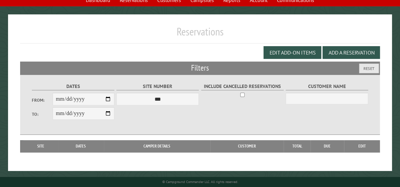  I want to click on label: Customer Name, so click(327, 87).